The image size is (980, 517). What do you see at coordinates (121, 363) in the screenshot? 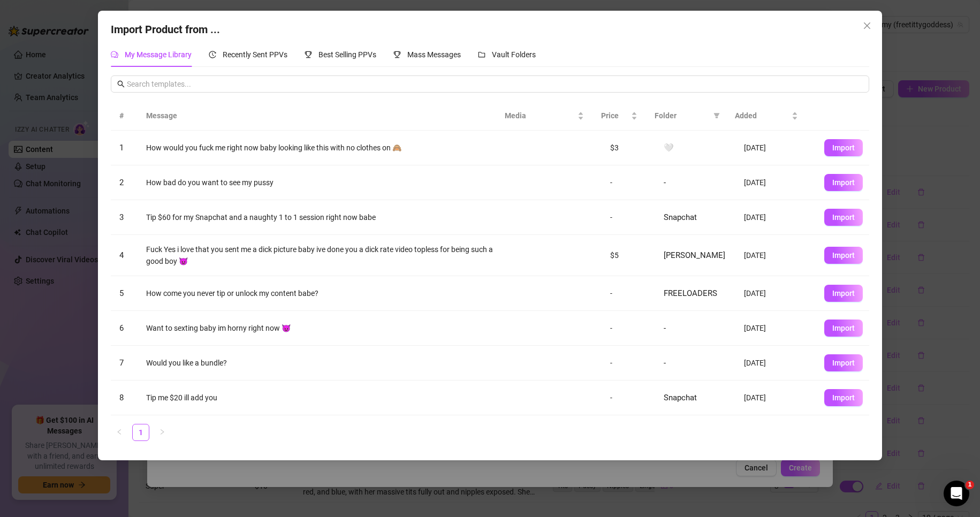
I see `span: 7` at bounding box center [121, 363].